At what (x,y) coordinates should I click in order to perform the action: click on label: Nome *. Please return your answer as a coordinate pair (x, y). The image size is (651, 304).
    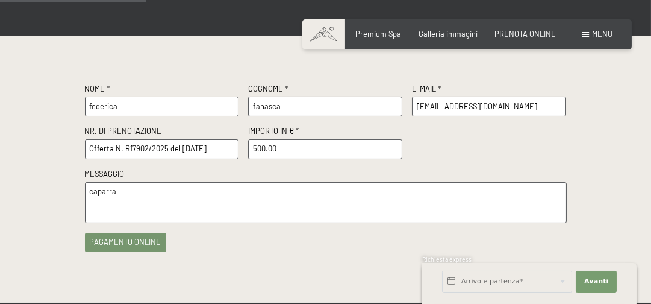
    Looking at the image, I should click on (162, 90).